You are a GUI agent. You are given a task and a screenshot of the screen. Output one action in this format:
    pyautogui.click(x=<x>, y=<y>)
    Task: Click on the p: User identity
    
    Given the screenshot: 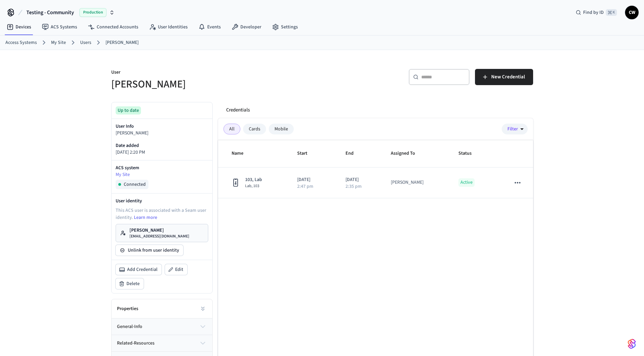 What is the action you would take?
    pyautogui.click(x=162, y=201)
    